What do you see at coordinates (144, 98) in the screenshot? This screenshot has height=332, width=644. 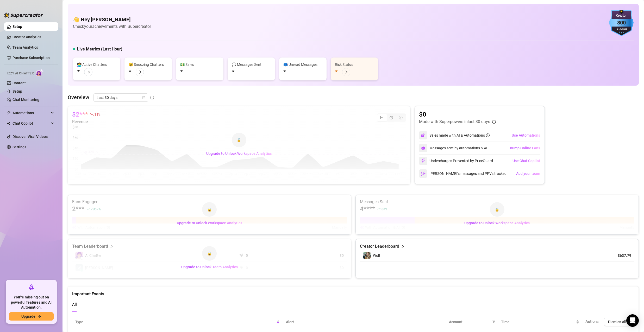 I see `span: calendar` at bounding box center [144, 98].